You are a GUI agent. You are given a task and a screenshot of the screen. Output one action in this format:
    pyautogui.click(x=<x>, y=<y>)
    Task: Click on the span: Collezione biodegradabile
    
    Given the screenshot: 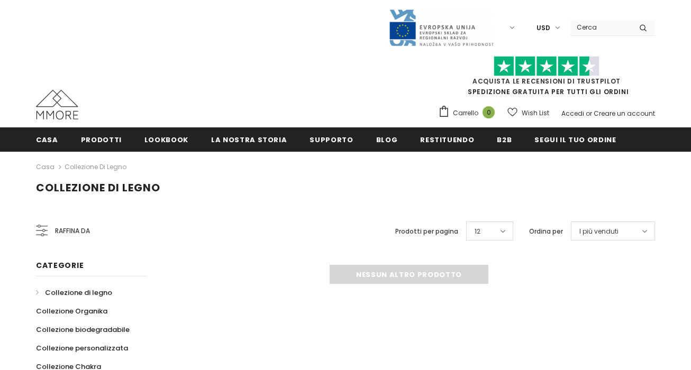 What is the action you would take?
    pyautogui.click(x=83, y=330)
    